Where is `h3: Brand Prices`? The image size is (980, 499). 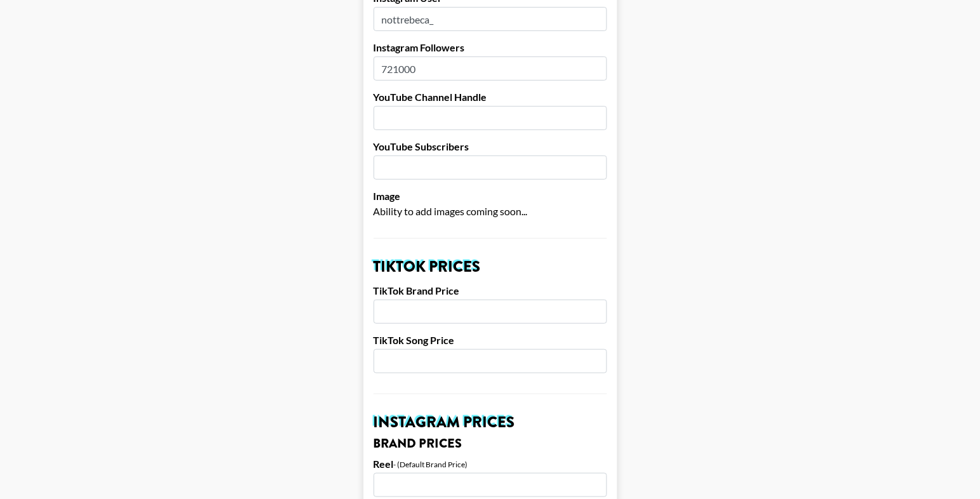
h3: Brand Prices is located at coordinates (490, 443).